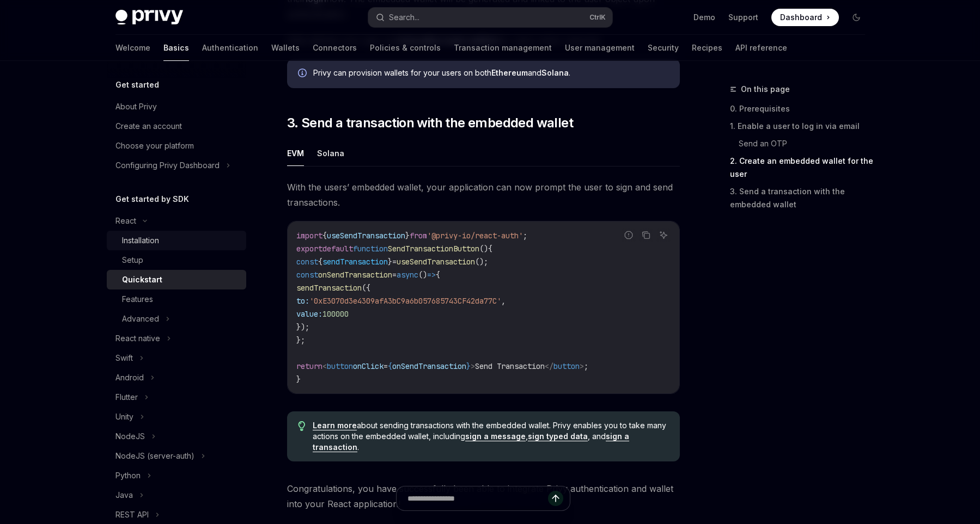 This screenshot has width=980, height=524. What do you see at coordinates (141, 241) in the screenshot?
I see `div: Installation` at bounding box center [141, 241].